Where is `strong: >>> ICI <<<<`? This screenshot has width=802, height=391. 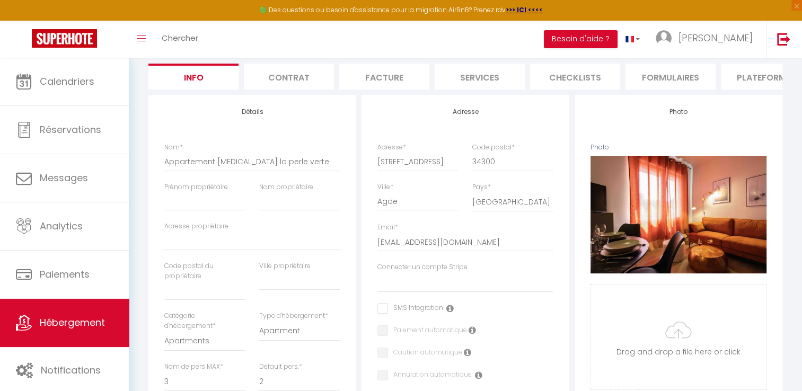 strong: >>> ICI <<<< is located at coordinates (524, 10).